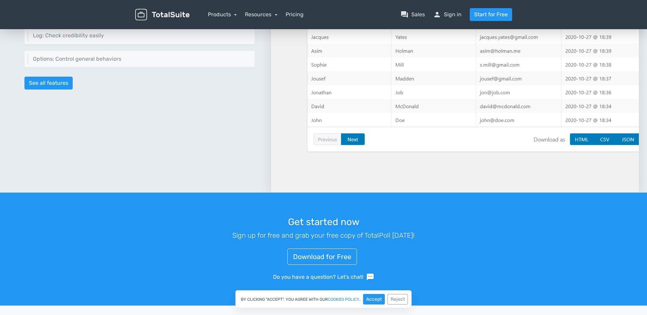 This screenshot has width=647, height=315. What do you see at coordinates (404, 15) in the screenshot?
I see `span: question_answer` at bounding box center [404, 15].